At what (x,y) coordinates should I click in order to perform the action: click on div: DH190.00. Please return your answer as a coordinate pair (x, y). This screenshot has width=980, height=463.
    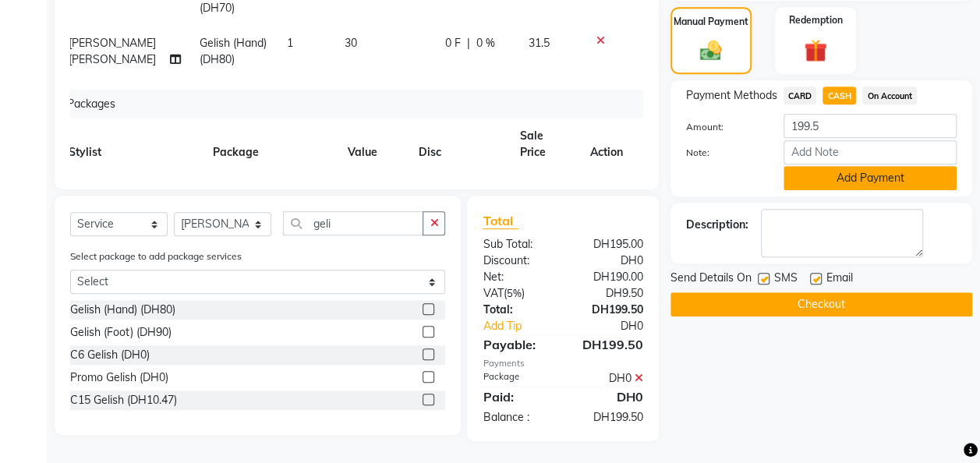
    Looking at the image, I should click on (609, 277).